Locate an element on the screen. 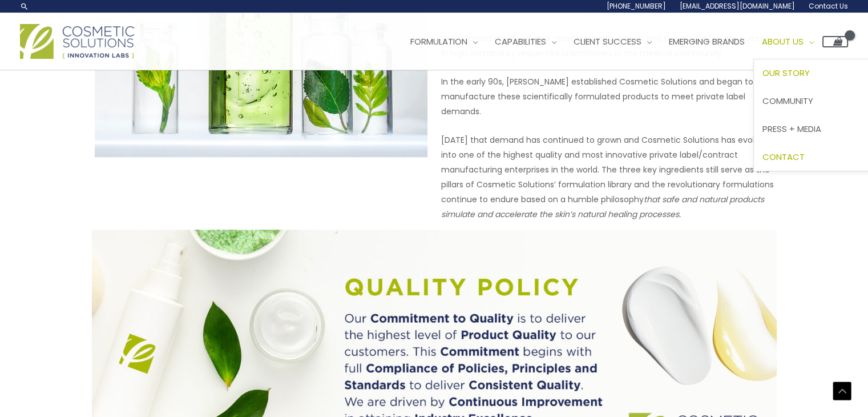 Image resolution: width=868 pixels, height=417 pixels. a: Search icon link is located at coordinates (24, 6).